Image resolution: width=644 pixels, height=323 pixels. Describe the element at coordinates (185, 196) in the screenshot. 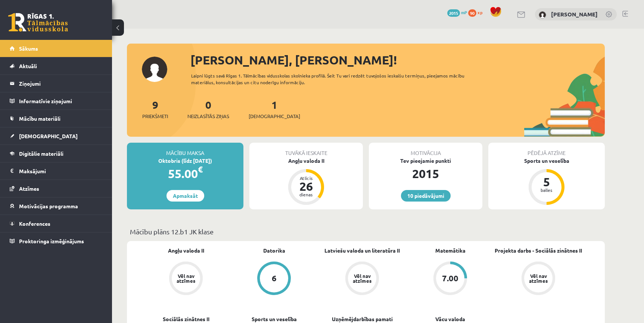

I see `a: Apmaksāt` at that location.